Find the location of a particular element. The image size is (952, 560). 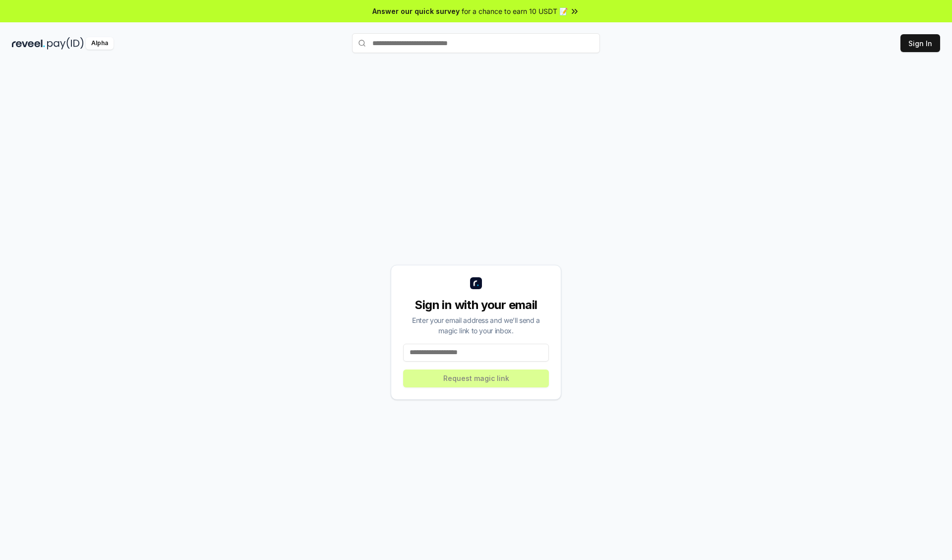

span: Answer our quick survey is located at coordinates (416, 11).